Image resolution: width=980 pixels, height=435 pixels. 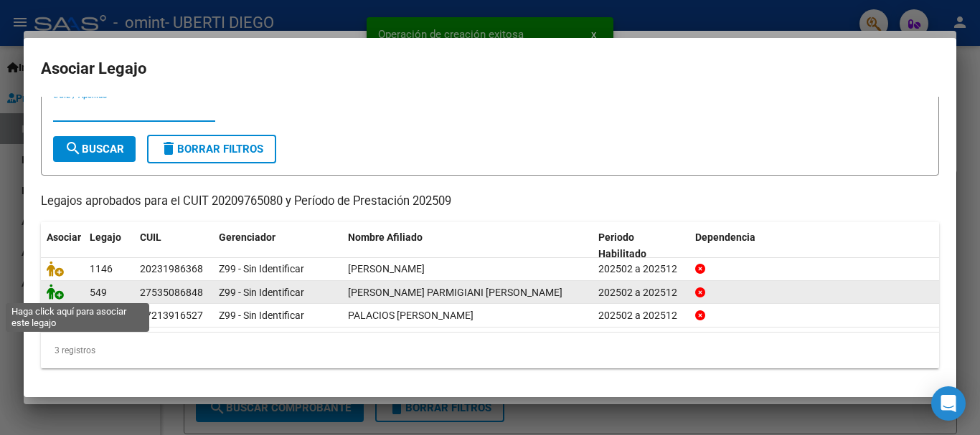 I want to click on div: 20231986368, so click(x=171, y=269).